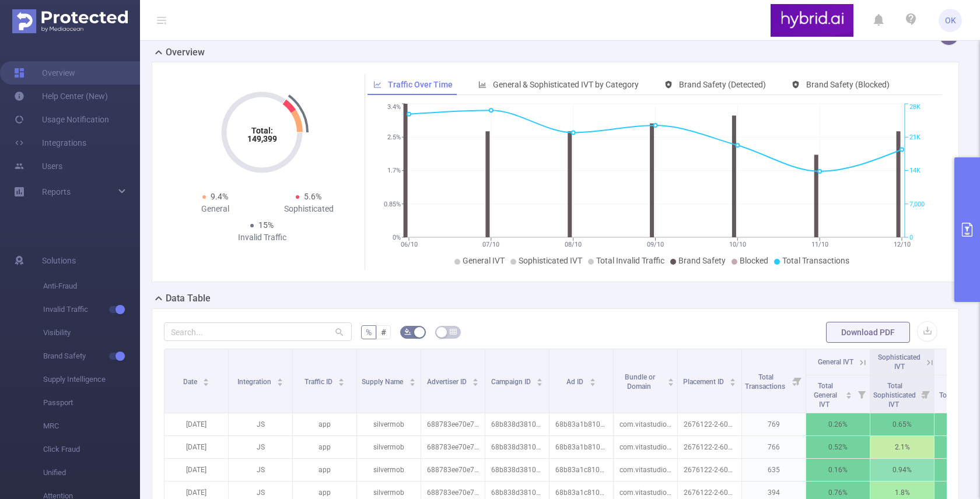 This screenshot has height=499, width=980. What do you see at coordinates (50, 143) in the screenshot?
I see `a: Integrations` at bounding box center [50, 143].